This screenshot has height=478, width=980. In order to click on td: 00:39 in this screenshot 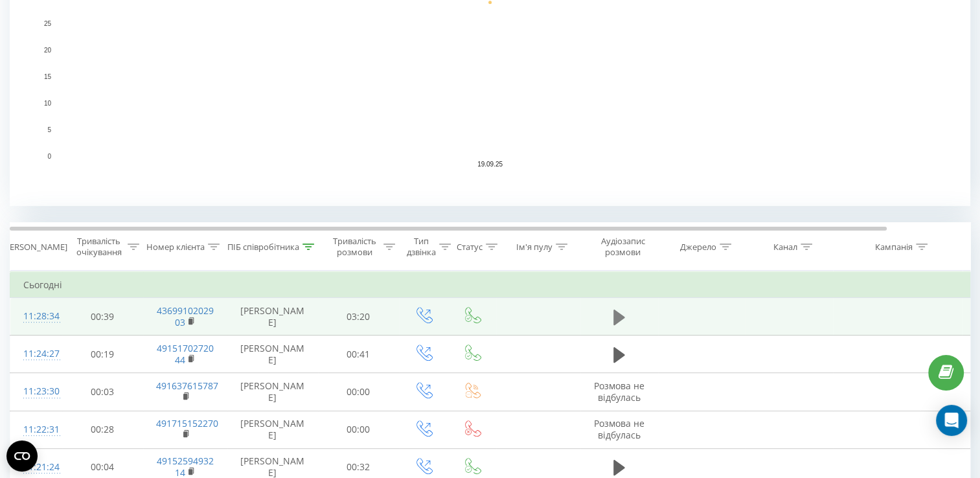, I will do `click(102, 317)`.